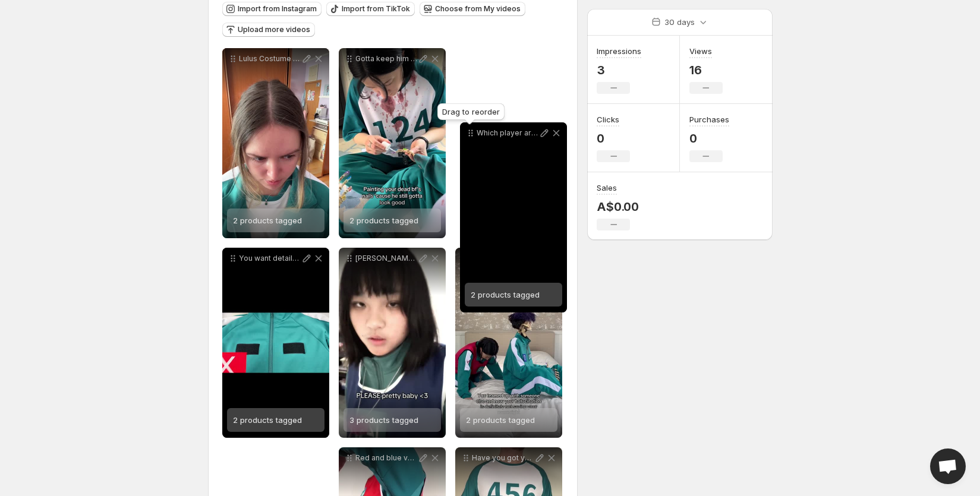 The width and height of the screenshot is (980, 496). Describe the element at coordinates (478, 9) in the screenshot. I see `span: Choose from My videos` at that location.